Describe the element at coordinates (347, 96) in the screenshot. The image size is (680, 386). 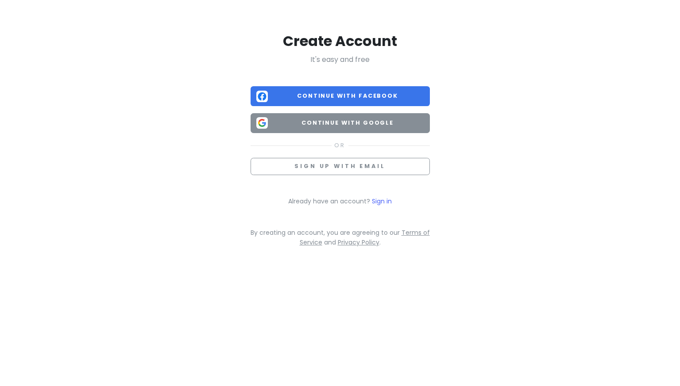
I see `span: Continue with Facebook` at that location.